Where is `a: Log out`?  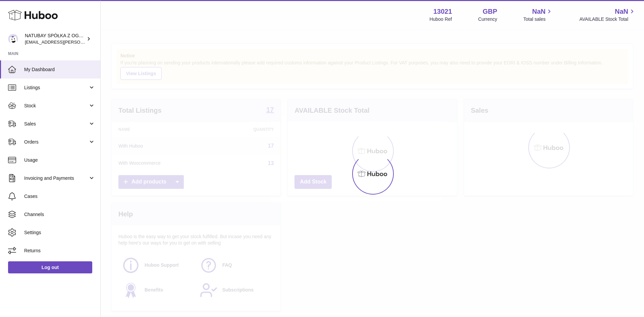 a: Log out is located at coordinates (50, 268).